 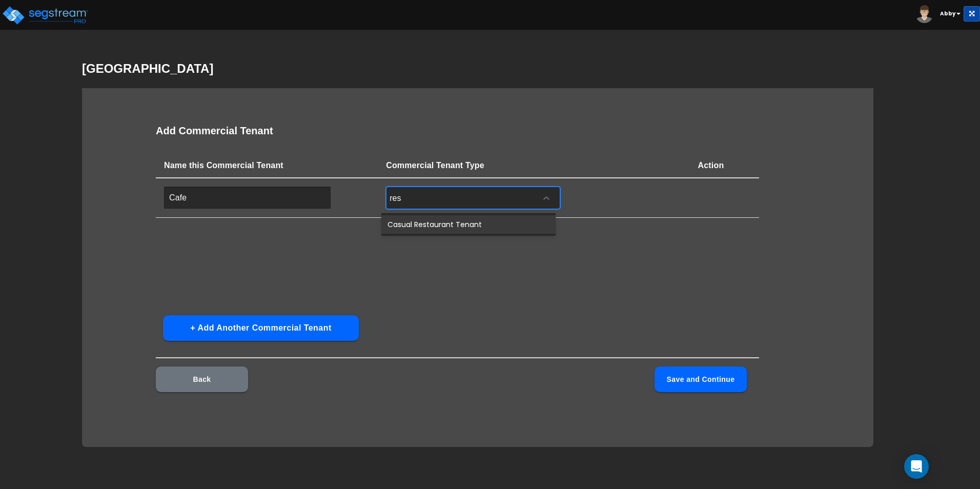 I want to click on h3: Add Commercial Tenant, so click(x=457, y=131).